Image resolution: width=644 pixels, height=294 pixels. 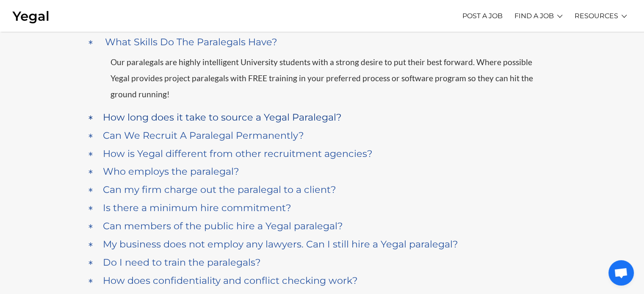 I want to click on h4: Can We Recruit A Paralegal Permanently?, so click(x=204, y=135).